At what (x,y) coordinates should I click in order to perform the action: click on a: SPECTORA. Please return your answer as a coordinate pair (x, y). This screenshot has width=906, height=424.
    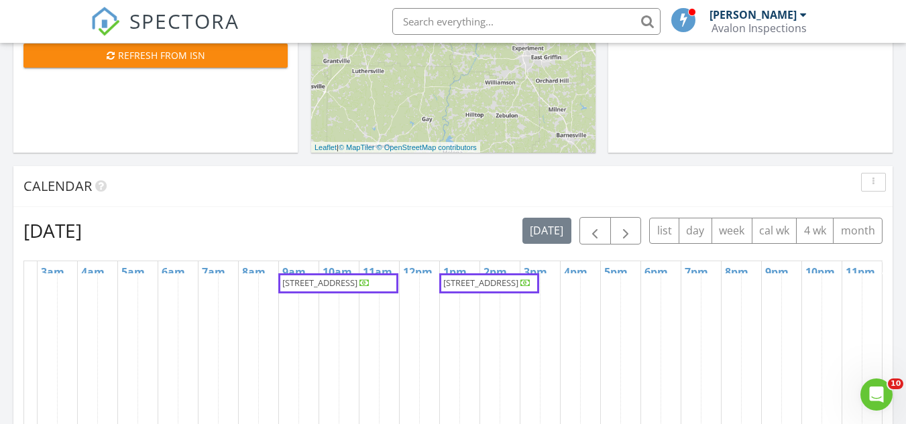
    Looking at the image, I should click on (165, 32).